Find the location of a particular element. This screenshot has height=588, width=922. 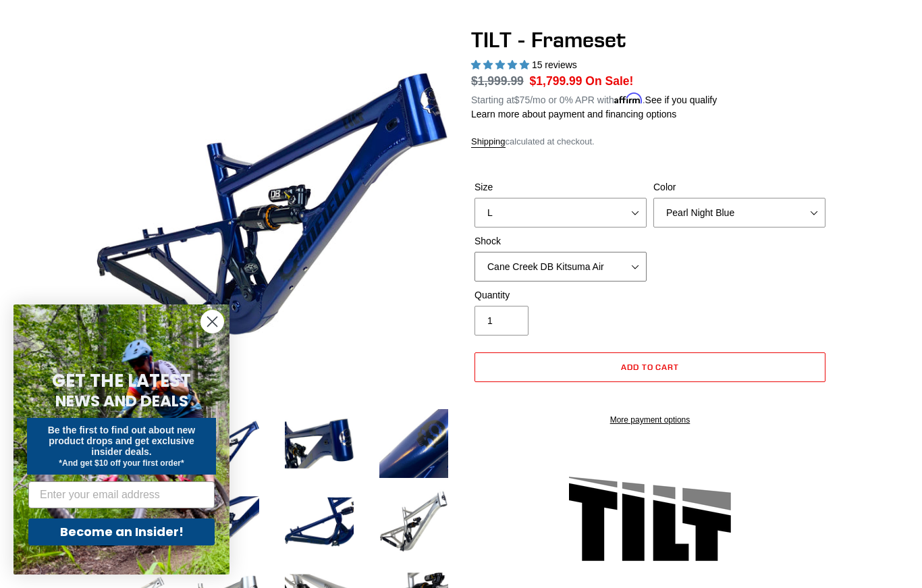

span: Add to cart is located at coordinates (650, 366).